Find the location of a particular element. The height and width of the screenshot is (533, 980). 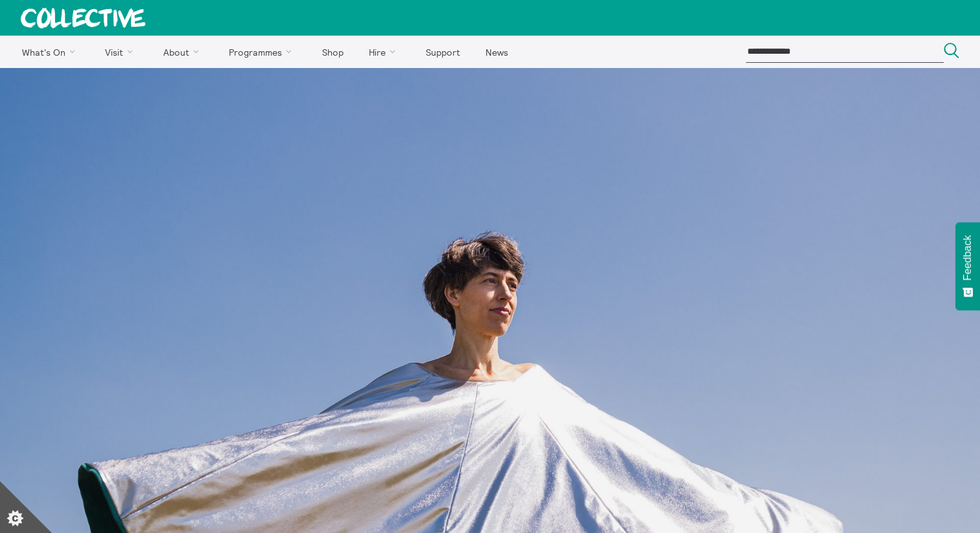

a: About is located at coordinates (183, 52).